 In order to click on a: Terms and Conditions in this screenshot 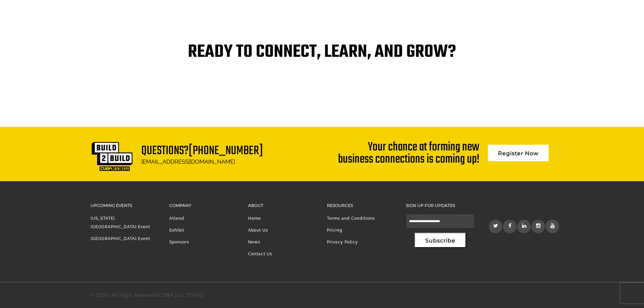, I will do `click(351, 218)`.